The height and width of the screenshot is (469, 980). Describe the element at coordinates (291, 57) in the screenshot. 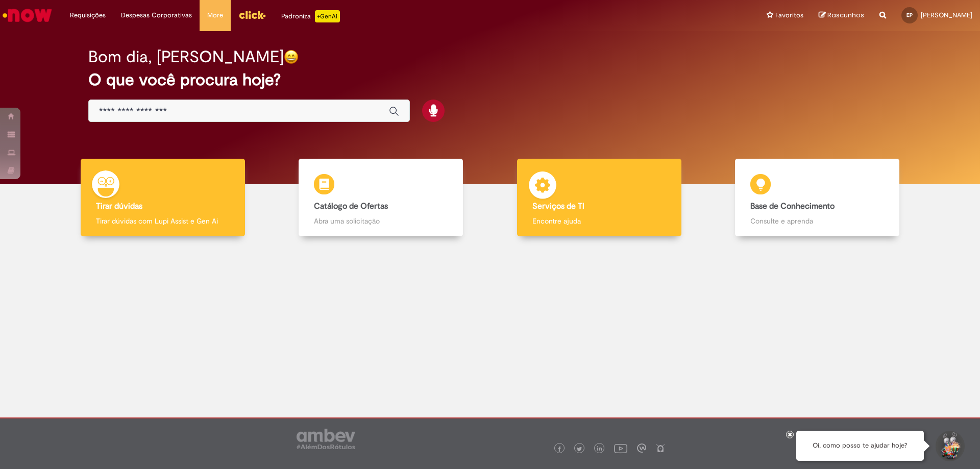

I see `img: happy-face.png` at that location.